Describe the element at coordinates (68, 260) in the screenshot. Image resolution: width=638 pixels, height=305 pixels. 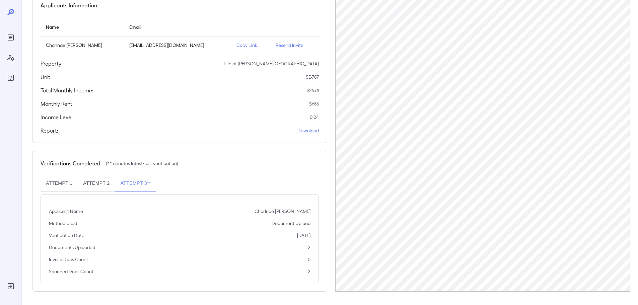
I see `p: Invalid Docs Count` at that location.